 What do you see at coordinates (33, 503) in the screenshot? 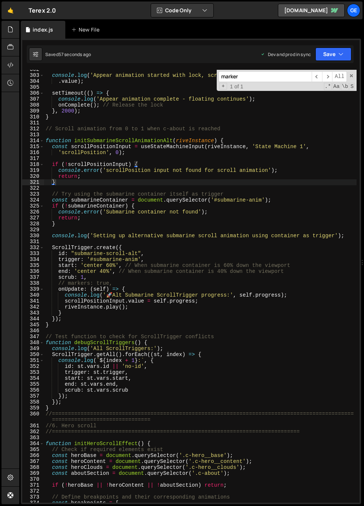
I see `div: 374` at bounding box center [33, 503].